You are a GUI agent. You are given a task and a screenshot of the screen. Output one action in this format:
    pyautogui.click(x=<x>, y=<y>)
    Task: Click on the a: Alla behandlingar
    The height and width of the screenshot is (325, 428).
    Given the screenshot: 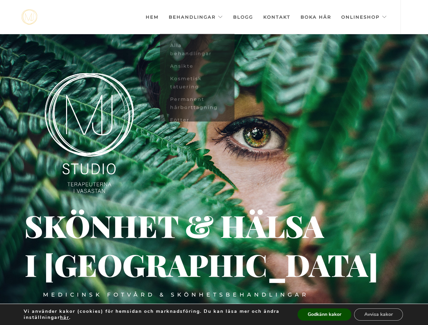 What is the action you would take?
    pyautogui.click(x=197, y=49)
    